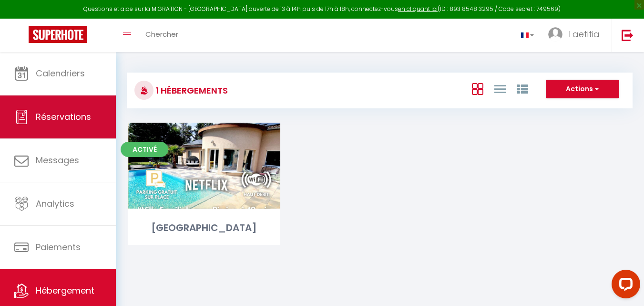 This screenshot has width=644, height=306. I want to click on a: Vue en Box, so click(478, 88).